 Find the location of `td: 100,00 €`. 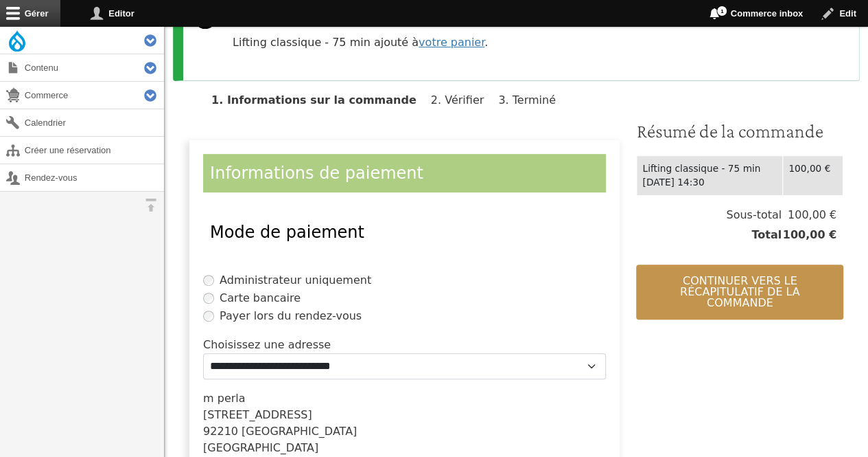

td: 100,00 € is located at coordinates (813, 175).